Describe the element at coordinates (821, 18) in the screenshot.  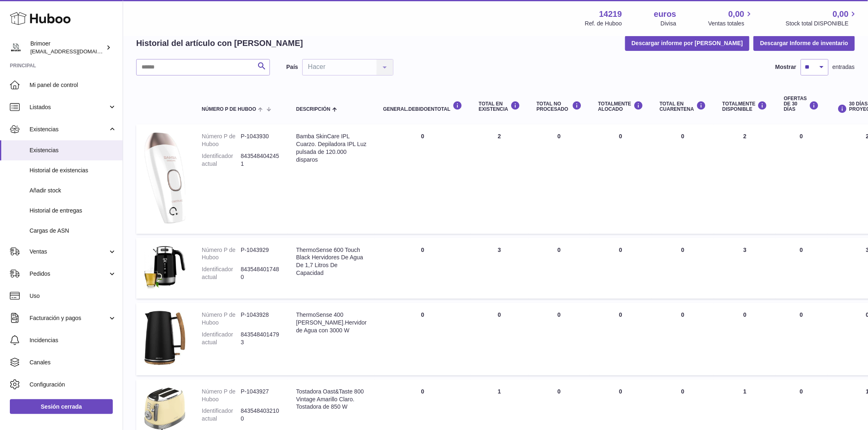
I see `a: 0,00 Stock total DISPONIBLE` at that location.